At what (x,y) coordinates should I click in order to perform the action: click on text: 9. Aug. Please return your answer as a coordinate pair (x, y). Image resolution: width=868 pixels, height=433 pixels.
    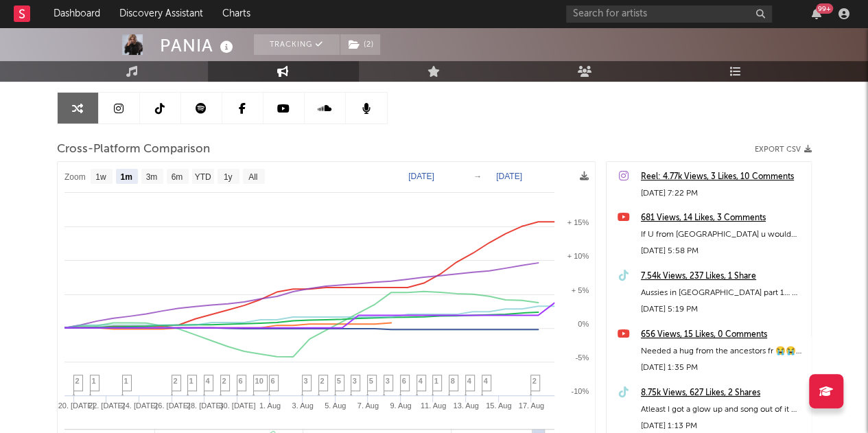
    Looking at the image, I should click on (400, 406).